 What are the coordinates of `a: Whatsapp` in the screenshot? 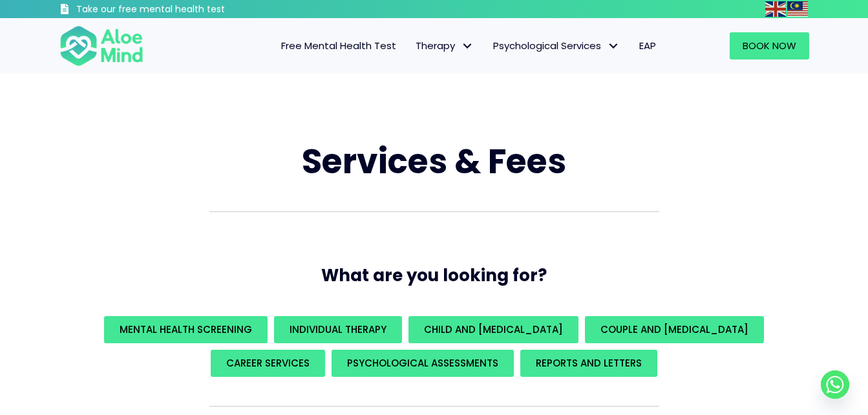 It's located at (835, 384).